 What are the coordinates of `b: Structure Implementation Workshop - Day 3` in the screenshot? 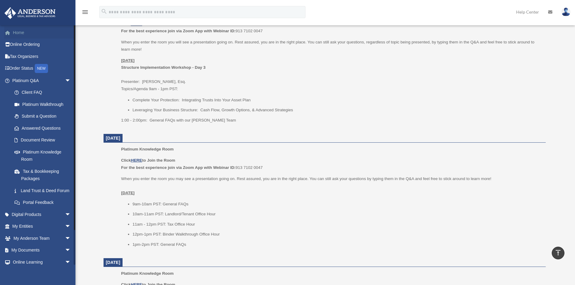 It's located at (163, 67).